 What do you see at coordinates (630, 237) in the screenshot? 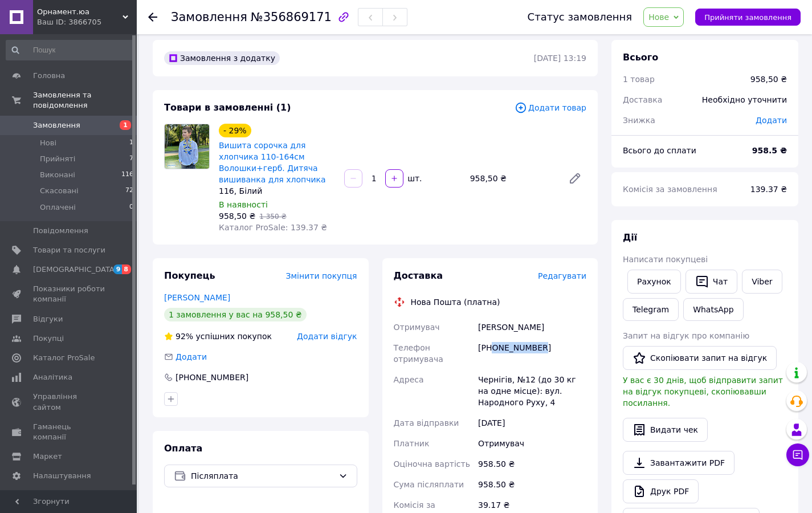
I see `span: Дії` at bounding box center [630, 237].